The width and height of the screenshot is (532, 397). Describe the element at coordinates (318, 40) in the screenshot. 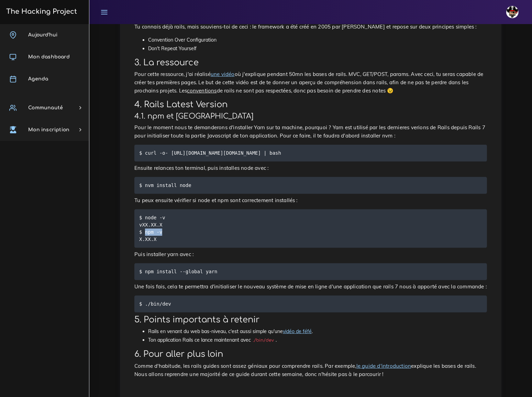

I see `li: Convention Over Configuration` at that location.